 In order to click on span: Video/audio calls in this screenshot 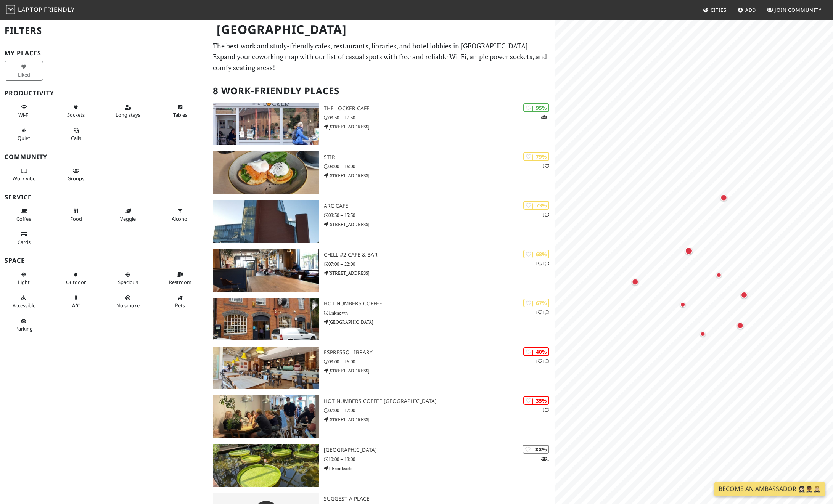, I will do `click(76, 138)`.